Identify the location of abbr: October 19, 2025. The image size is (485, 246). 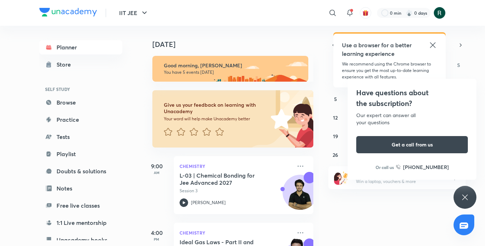
(336, 136).